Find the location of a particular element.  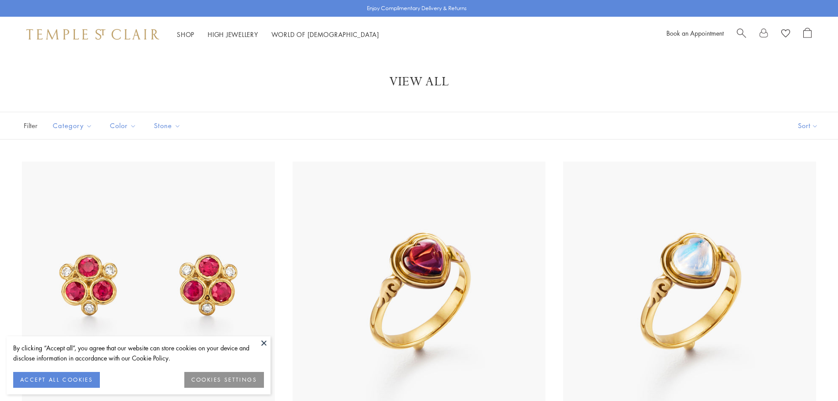

a: High JewelleryHigh Jewellery is located at coordinates (233, 34).